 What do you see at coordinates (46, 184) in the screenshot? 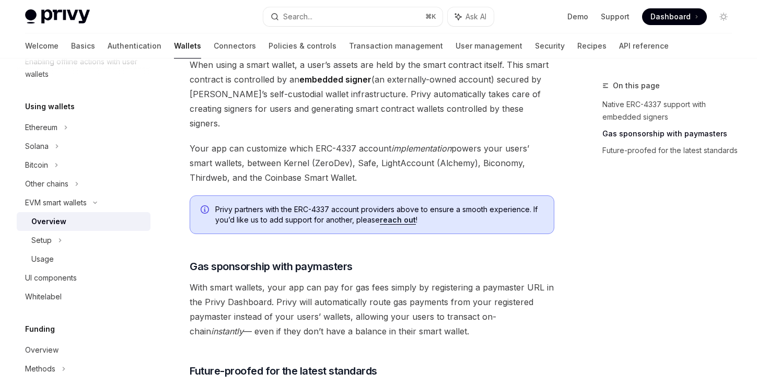
I see `div: Other chains` at bounding box center [46, 184].